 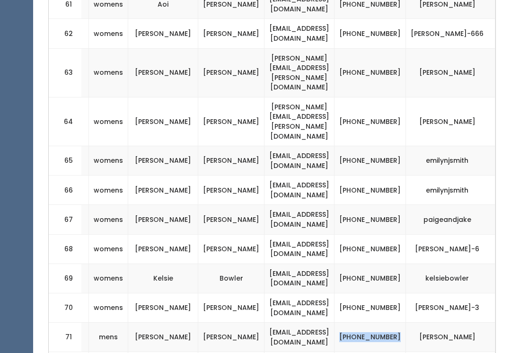 I want to click on td: Kelsie, so click(x=163, y=278).